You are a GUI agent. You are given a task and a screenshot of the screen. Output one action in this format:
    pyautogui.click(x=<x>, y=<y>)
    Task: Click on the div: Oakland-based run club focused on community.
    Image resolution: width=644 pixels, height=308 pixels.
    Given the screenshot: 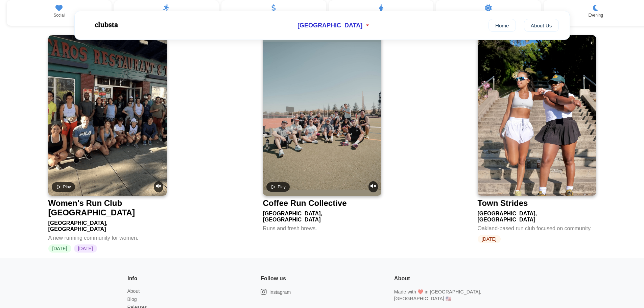 What is the action you would take?
    pyautogui.click(x=537, y=227)
    